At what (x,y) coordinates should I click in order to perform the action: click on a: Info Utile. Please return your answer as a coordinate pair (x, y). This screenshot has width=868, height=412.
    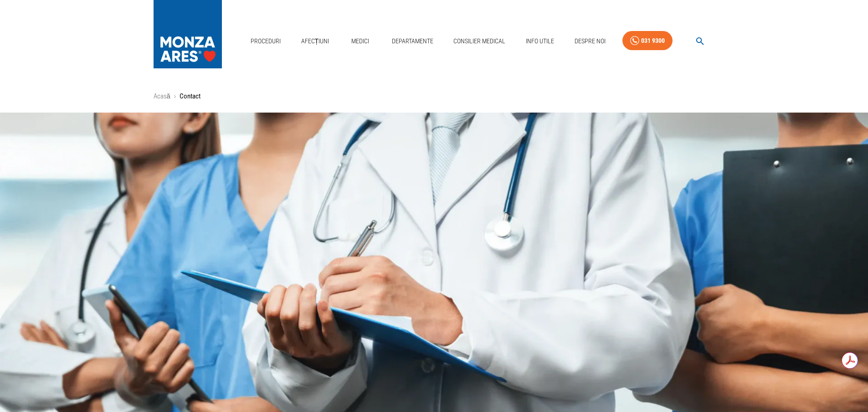
    Looking at the image, I should click on (540, 41).